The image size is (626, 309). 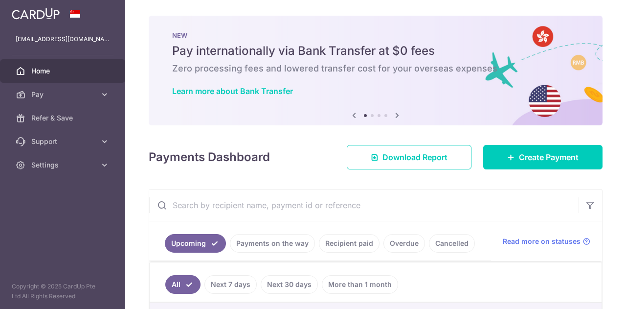 I want to click on a: All, so click(x=183, y=284).